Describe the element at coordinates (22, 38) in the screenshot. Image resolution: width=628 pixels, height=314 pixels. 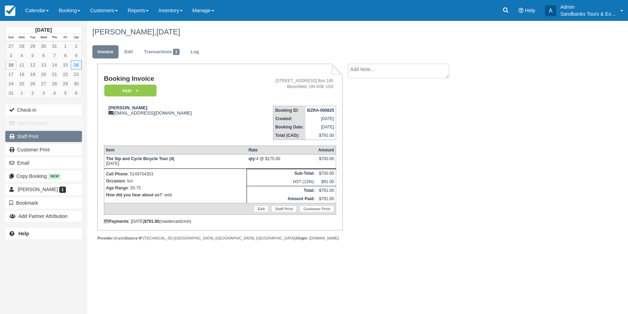
I see `th: Mon` at that location.